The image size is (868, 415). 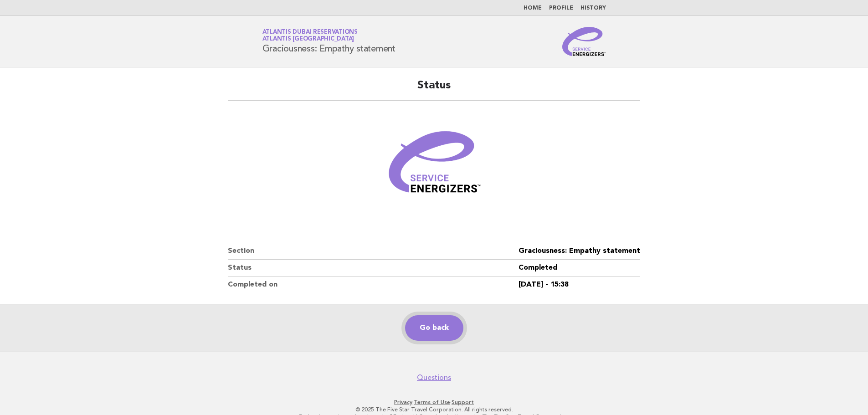 What do you see at coordinates (584, 41) in the screenshot?
I see `img: Service Energizers` at bounding box center [584, 41].